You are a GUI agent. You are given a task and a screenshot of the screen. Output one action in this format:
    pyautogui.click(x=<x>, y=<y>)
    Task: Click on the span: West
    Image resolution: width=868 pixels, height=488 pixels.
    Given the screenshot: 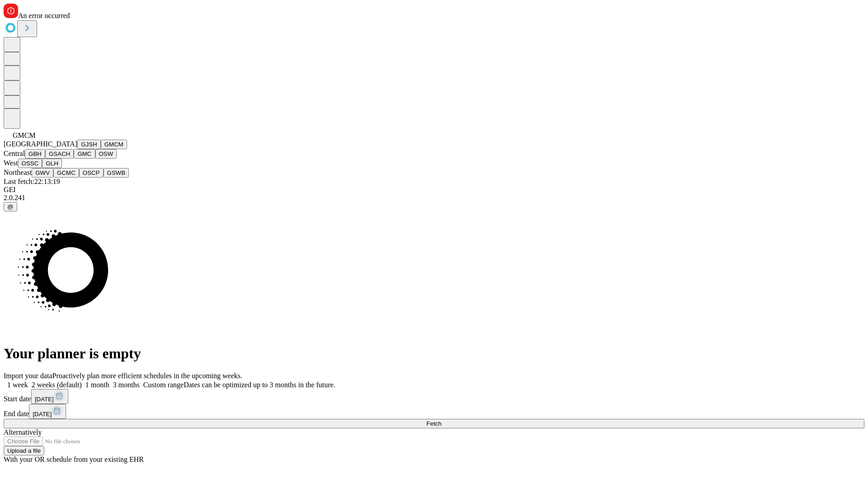 What is the action you would take?
    pyautogui.click(x=11, y=163)
    